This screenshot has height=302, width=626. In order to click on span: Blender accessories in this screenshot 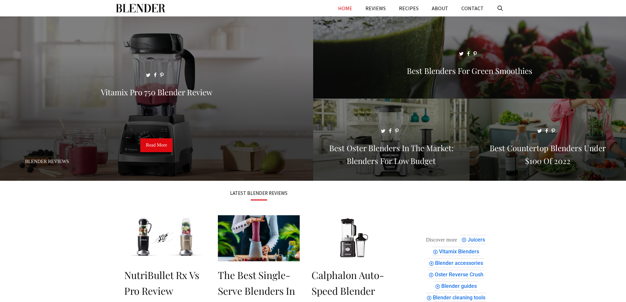, I will do `click(460, 263)`.